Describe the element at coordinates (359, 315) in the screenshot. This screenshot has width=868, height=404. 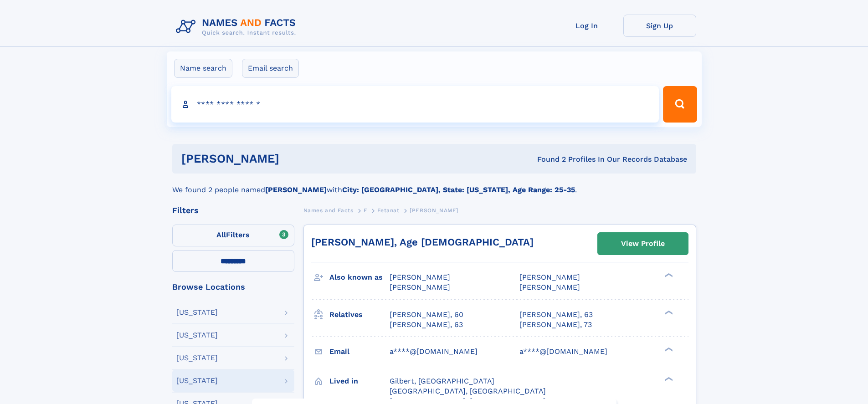
I see `h3: Relatives` at that location.